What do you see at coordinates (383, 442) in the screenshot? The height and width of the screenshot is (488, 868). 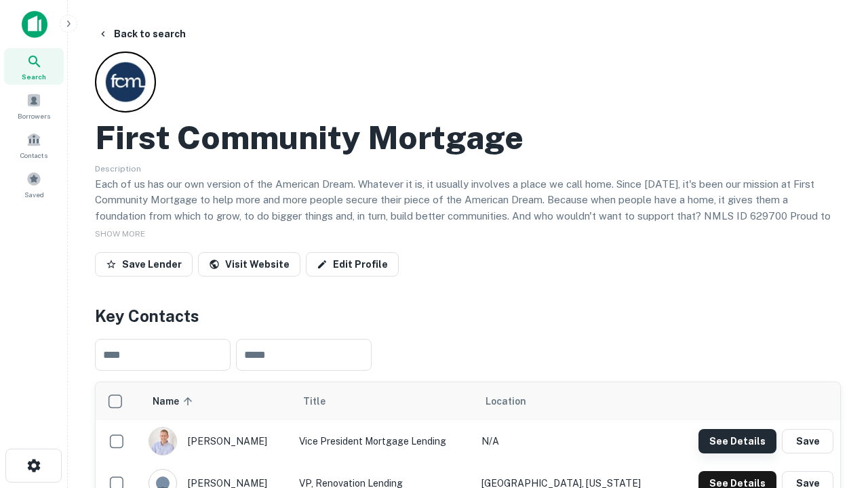 I see `td: Vice President Mortgage Lending` at bounding box center [383, 442].